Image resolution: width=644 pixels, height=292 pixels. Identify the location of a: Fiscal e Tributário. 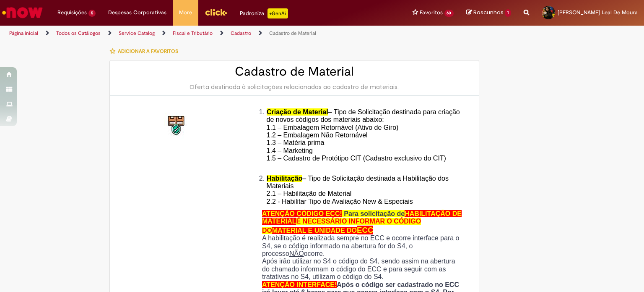
(193, 33).